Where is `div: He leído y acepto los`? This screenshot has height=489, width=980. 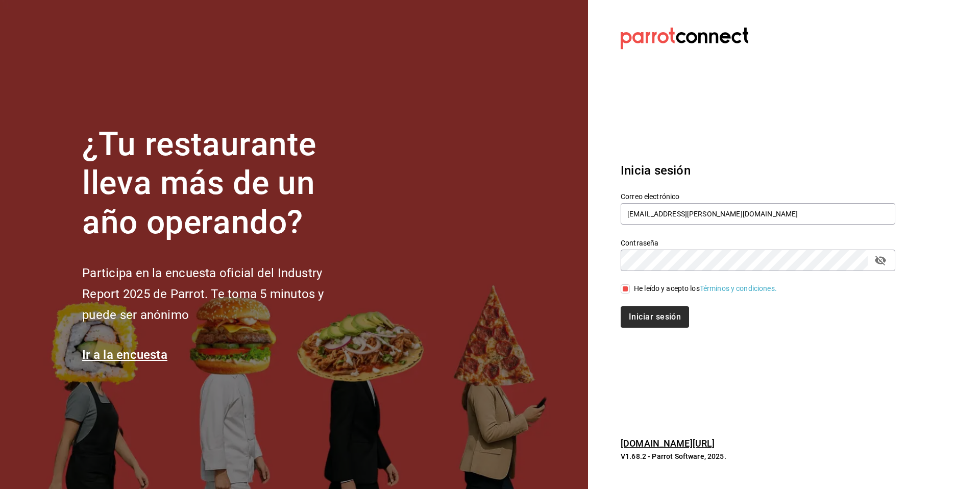
div: He leído y acepto los is located at coordinates (705, 288).